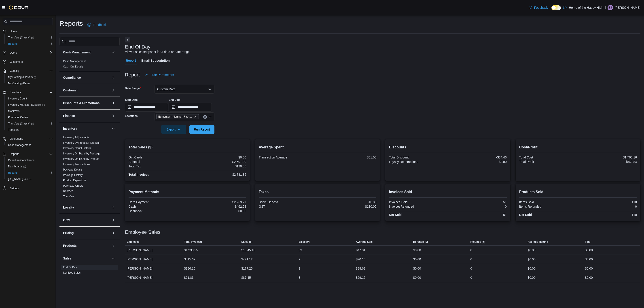 The image size is (644, 308). I want to click on span: My Catalog (Classic), so click(30, 77).